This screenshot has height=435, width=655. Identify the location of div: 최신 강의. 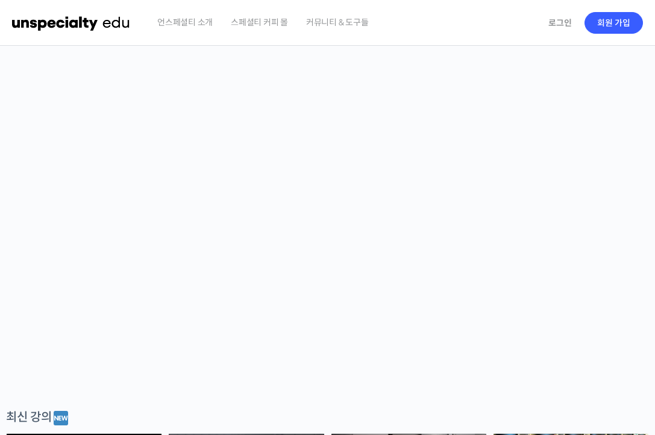
(327, 418).